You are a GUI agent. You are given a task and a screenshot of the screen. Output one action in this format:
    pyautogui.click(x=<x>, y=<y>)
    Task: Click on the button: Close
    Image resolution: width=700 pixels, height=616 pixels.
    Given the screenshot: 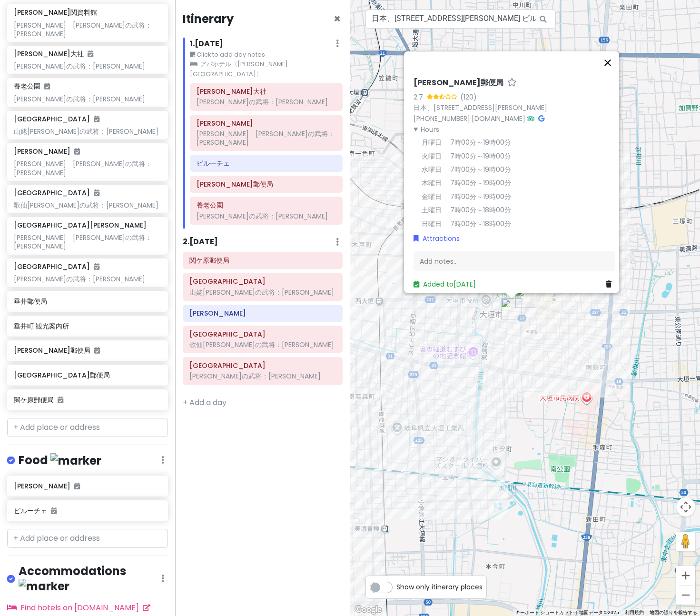 What is the action you would take?
    pyautogui.click(x=337, y=19)
    